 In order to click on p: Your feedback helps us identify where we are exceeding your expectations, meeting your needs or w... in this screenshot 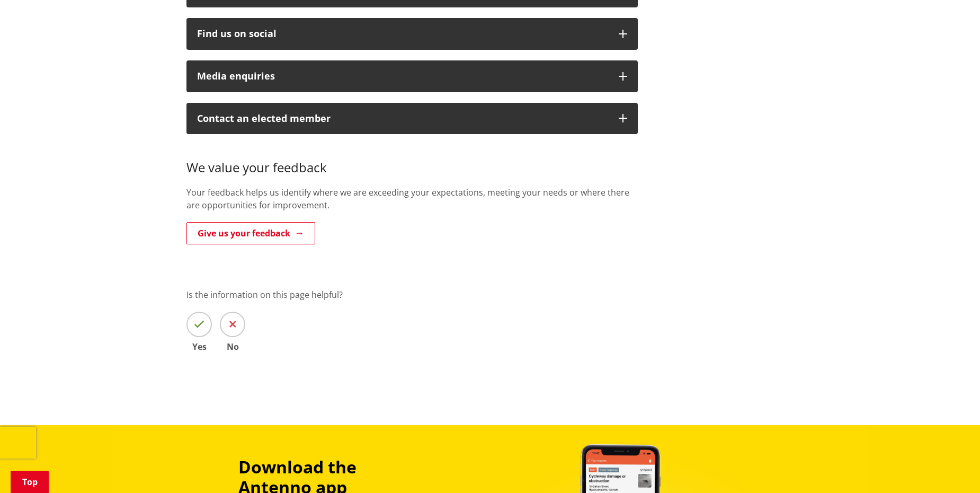, I will do `click(412, 199)`.